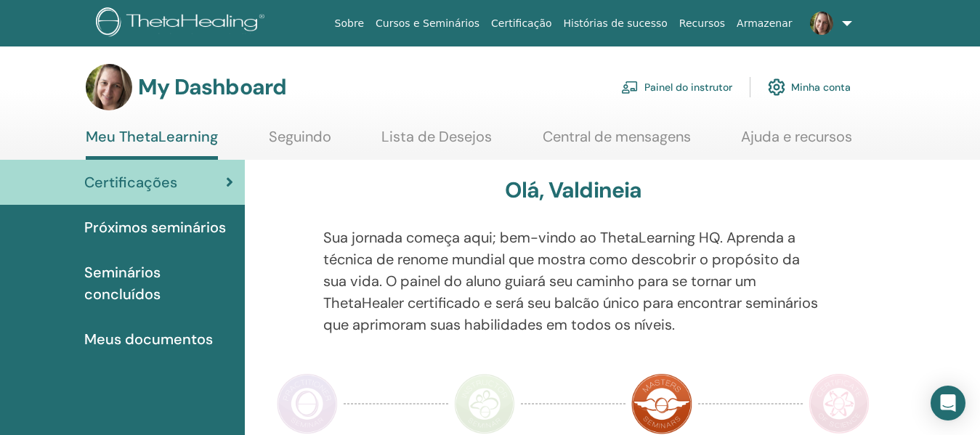 The width and height of the screenshot is (980, 435). What do you see at coordinates (159, 283) in the screenshot?
I see `span: Seminários concluídos` at bounding box center [159, 283].